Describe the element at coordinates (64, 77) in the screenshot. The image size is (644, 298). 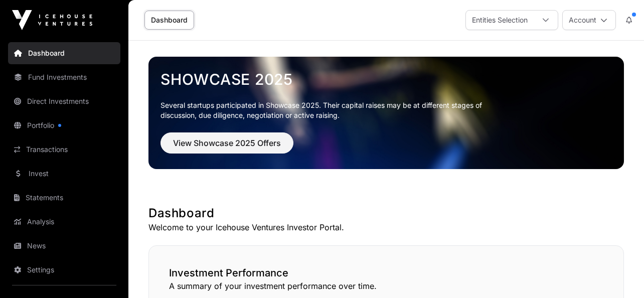
I see `a: Fund Investments` at that location.